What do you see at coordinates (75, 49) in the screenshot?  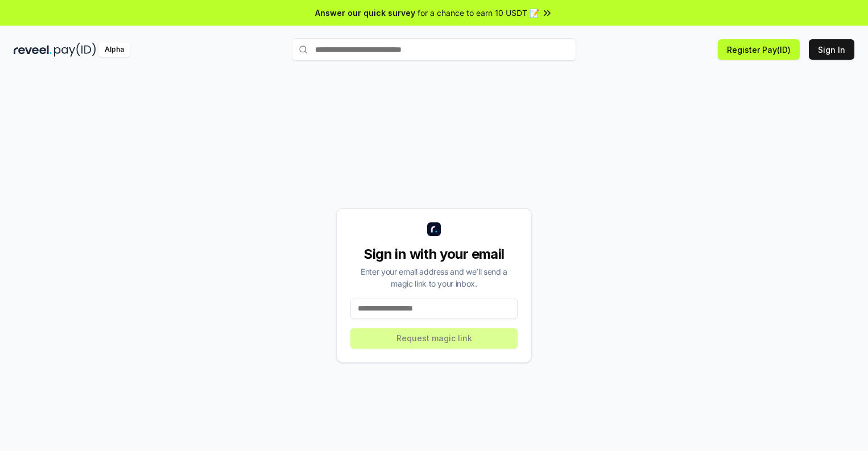 I see `img: pay_id` at bounding box center [75, 49].